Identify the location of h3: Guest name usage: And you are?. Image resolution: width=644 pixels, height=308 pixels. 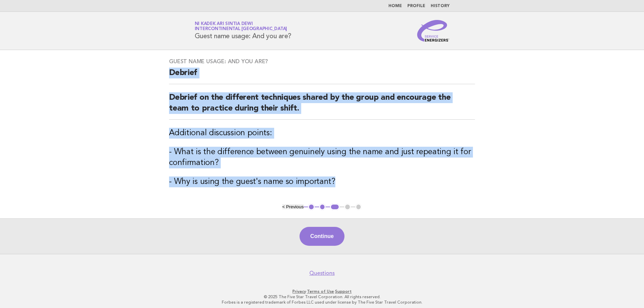
(322, 62).